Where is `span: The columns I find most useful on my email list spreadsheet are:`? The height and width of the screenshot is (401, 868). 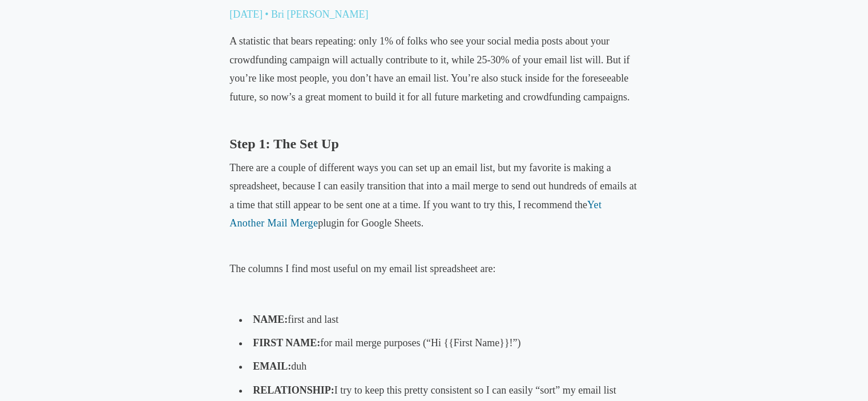 span: The columns I find most useful on my email list spreadsheet are: is located at coordinates (362, 268).